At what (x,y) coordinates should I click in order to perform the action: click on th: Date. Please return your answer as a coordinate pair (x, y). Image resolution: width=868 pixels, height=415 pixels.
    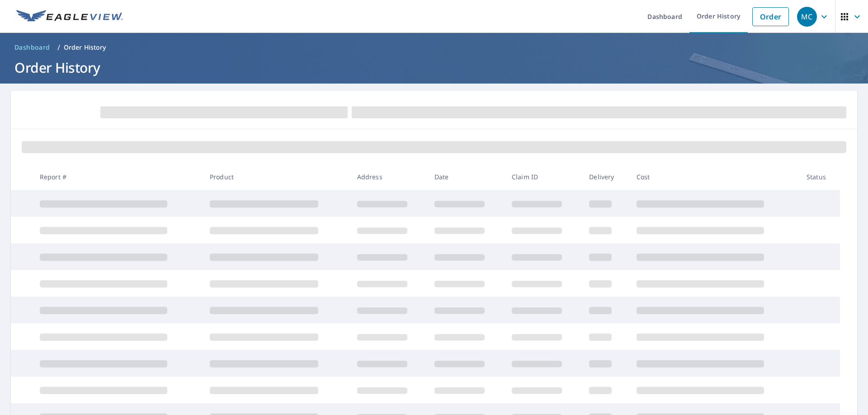
    Looking at the image, I should click on (465, 177).